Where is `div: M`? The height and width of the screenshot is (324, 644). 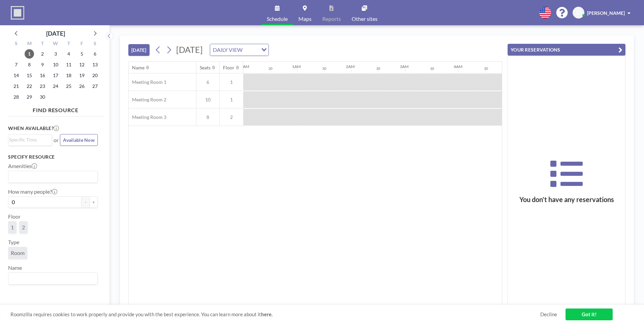
div: M is located at coordinates (29, 44).